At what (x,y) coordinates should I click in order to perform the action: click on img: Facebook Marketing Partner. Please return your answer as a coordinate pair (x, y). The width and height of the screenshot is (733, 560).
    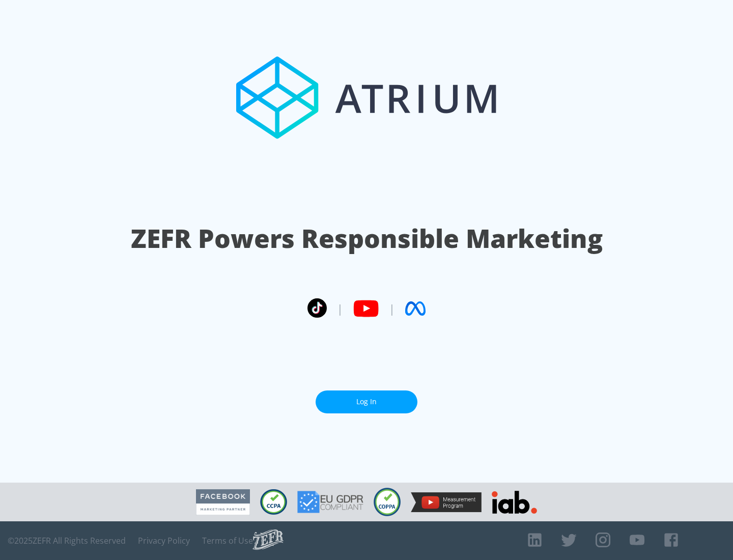
    Looking at the image, I should click on (223, 502).